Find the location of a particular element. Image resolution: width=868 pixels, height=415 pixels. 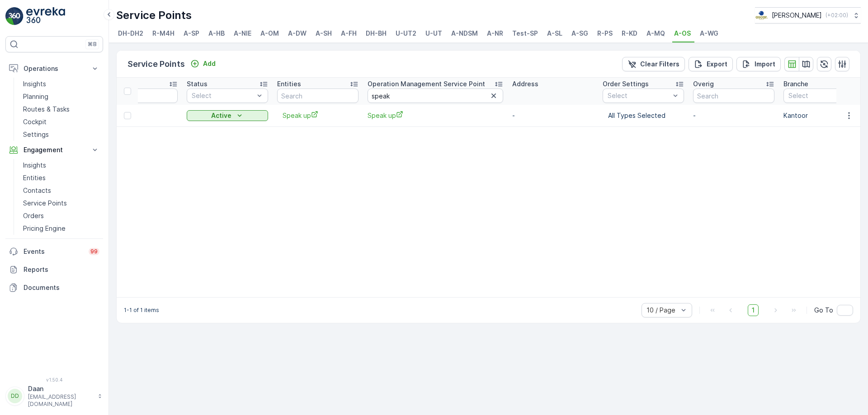

p: ( +02:00 ) is located at coordinates (837, 16).